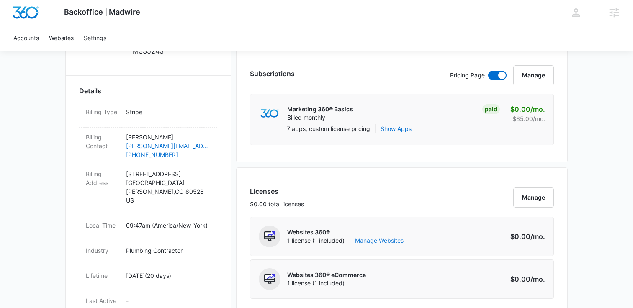 The image size is (633, 308). I want to click on h3: Licenses, so click(277, 191).